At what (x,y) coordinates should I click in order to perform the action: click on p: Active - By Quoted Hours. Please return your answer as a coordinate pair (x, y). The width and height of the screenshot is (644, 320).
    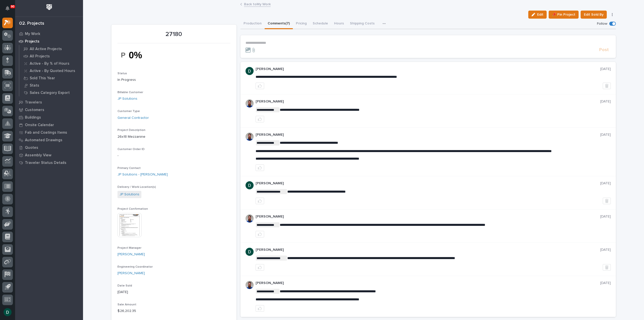
    Looking at the image, I should click on (52, 71).